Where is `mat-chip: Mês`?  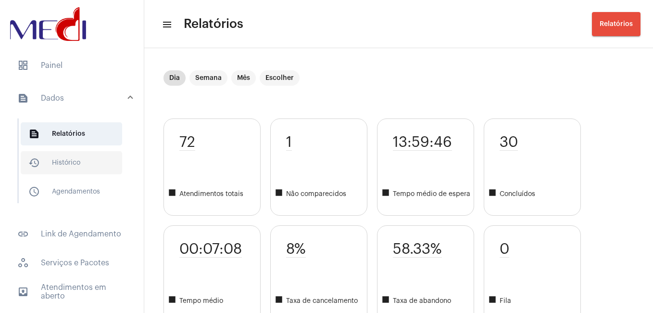 mat-chip: Mês is located at coordinates (243, 78).